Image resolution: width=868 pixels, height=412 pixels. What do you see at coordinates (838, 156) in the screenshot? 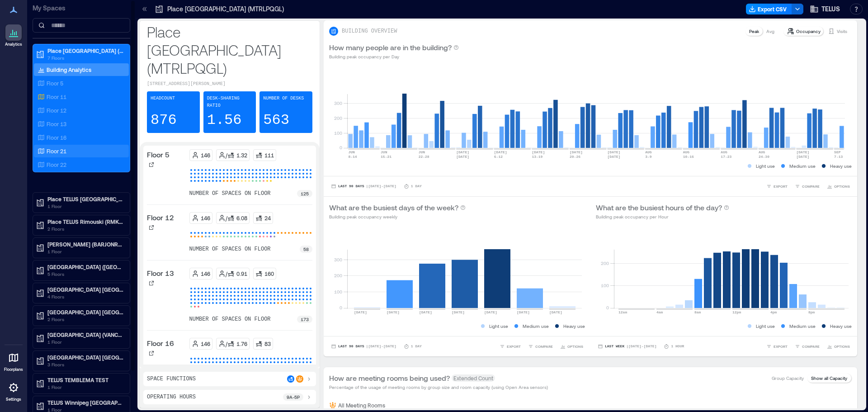
I see `text: 7-13` at bounding box center [838, 156].